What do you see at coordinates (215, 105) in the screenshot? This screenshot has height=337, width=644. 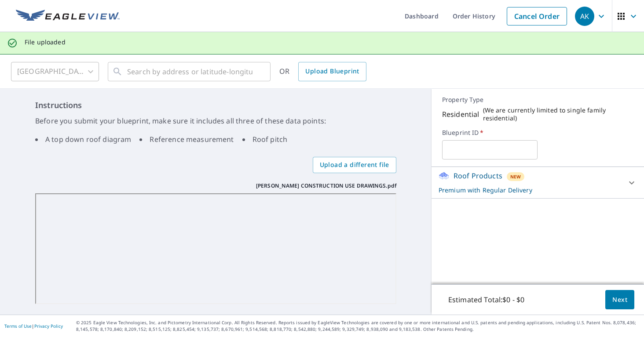 I see `h6: Instructions` at bounding box center [215, 105].